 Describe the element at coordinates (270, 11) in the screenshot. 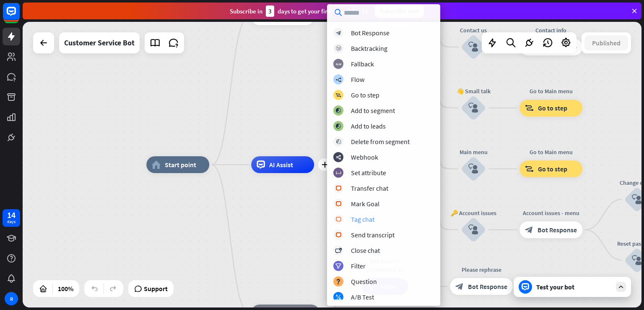

I see `div: 3` at that location.